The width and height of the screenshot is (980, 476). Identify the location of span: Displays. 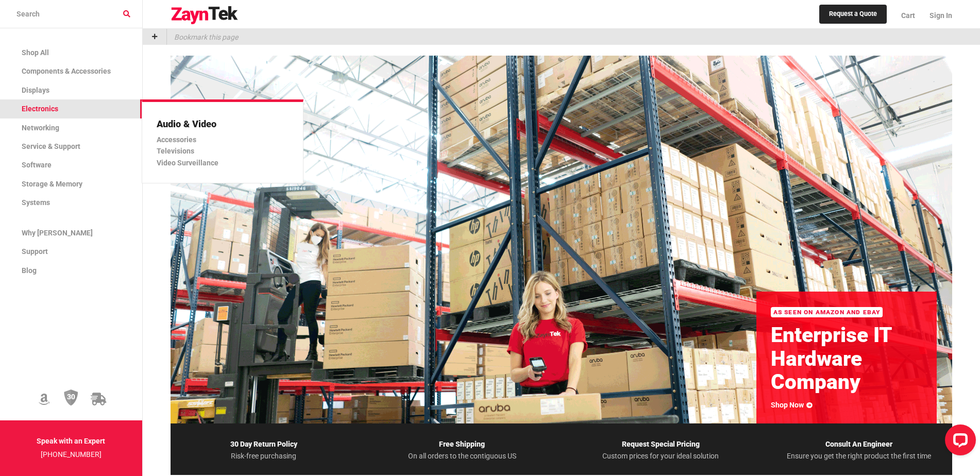
(35, 90).